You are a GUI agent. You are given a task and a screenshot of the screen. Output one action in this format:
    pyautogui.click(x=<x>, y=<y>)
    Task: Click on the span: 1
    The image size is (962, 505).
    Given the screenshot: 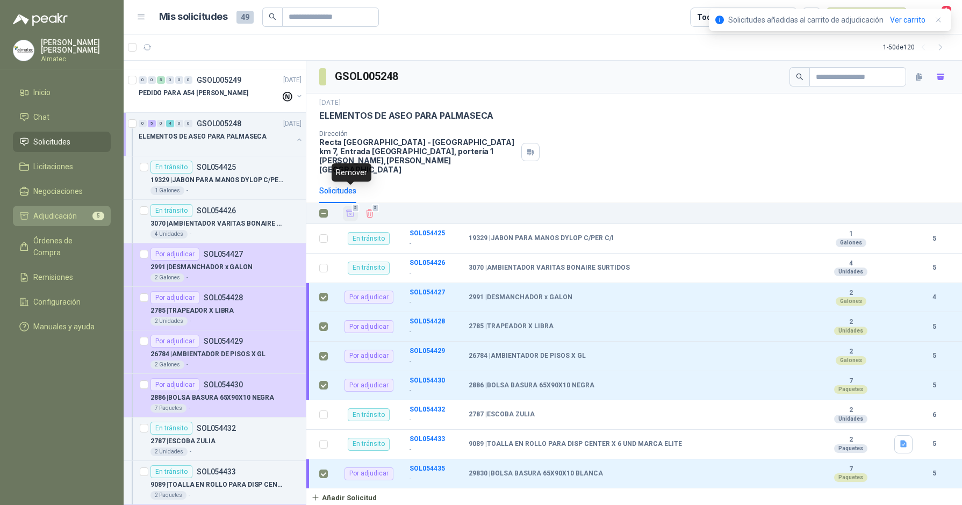 What is the action you would take?
    pyautogui.click(x=947, y=10)
    